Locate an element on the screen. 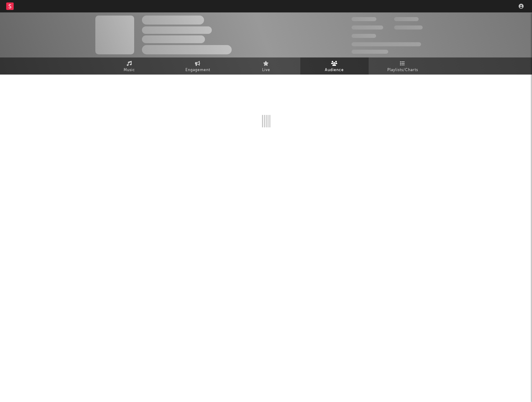  span: Playlists/Charts is located at coordinates (403, 70).